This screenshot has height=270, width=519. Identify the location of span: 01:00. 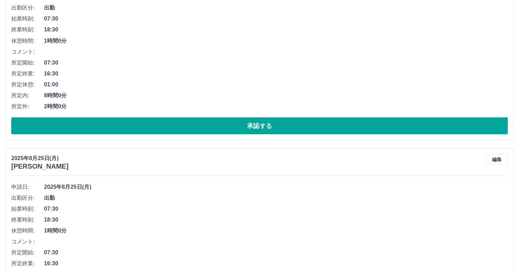
(276, 84).